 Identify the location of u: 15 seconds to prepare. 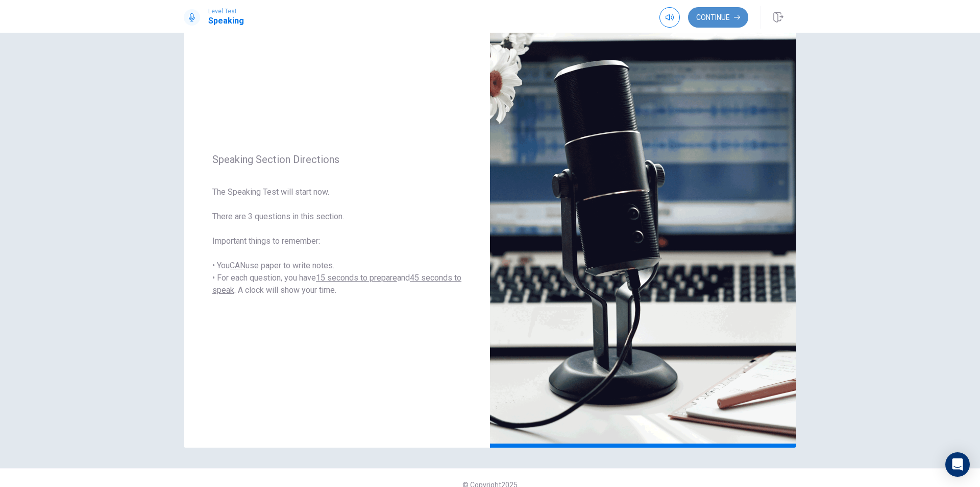
(356, 278).